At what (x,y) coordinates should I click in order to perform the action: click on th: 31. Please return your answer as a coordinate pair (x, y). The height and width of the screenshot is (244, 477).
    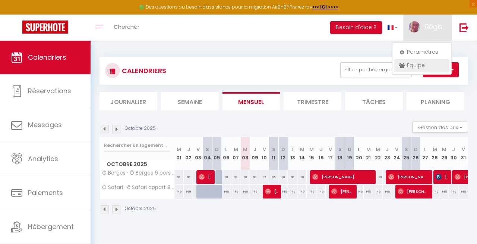
    Looking at the image, I should click on (463, 153).